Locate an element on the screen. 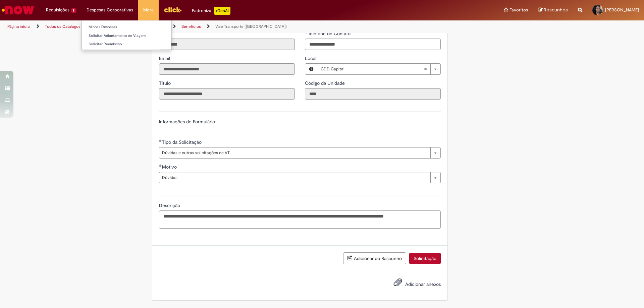  a: Minhas Despesas is located at coordinates (126, 27).